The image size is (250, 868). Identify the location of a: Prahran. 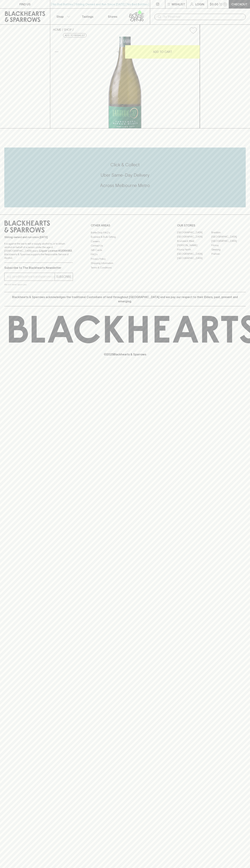
(228, 254).